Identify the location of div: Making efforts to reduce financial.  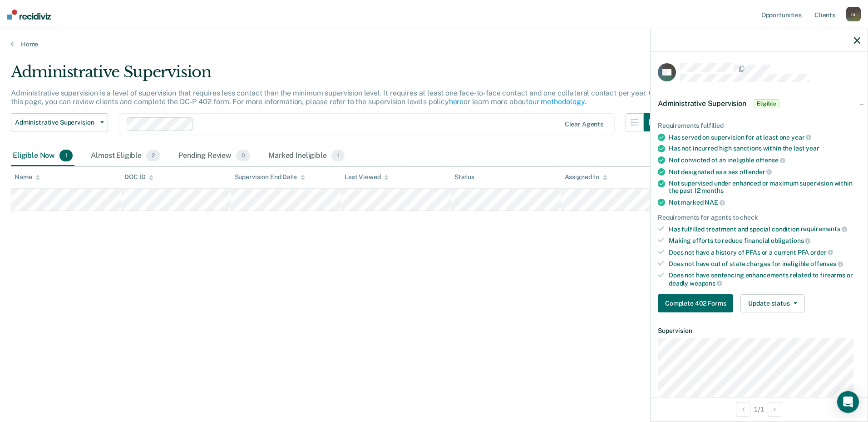
(765, 240).